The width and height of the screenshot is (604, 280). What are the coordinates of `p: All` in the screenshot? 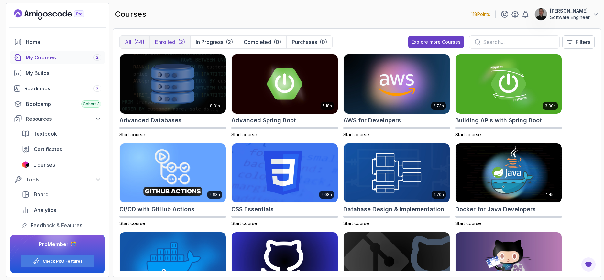 It's located at (128, 42).